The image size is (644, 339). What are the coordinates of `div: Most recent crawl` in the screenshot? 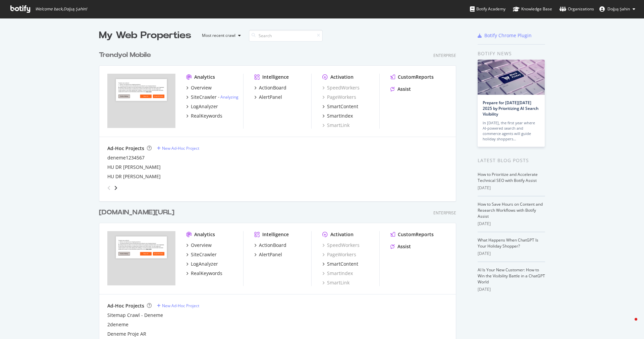 It's located at (219, 35).